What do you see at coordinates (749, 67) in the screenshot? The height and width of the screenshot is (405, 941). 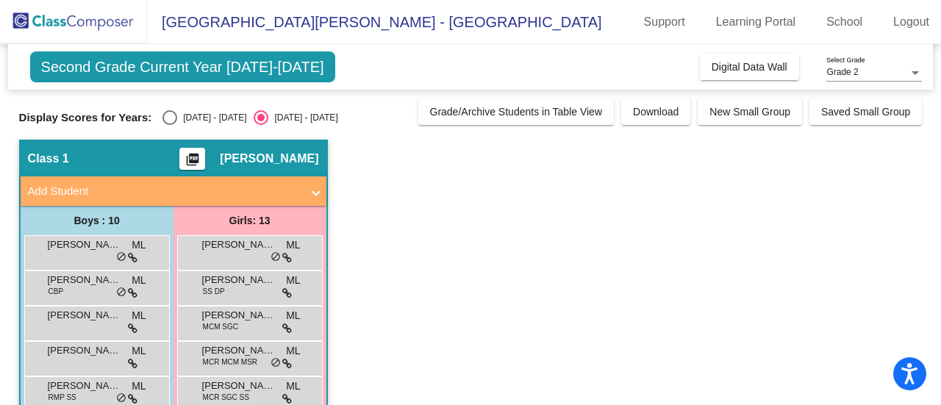 I see `button: Digital Data Wall` at bounding box center [749, 67].